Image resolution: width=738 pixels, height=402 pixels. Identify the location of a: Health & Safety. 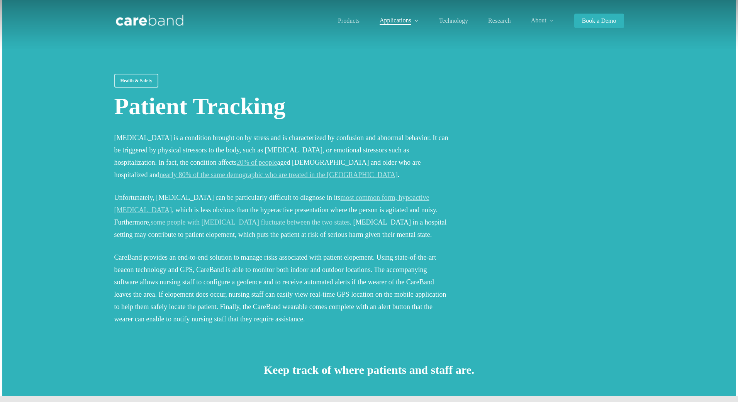
(136, 81).